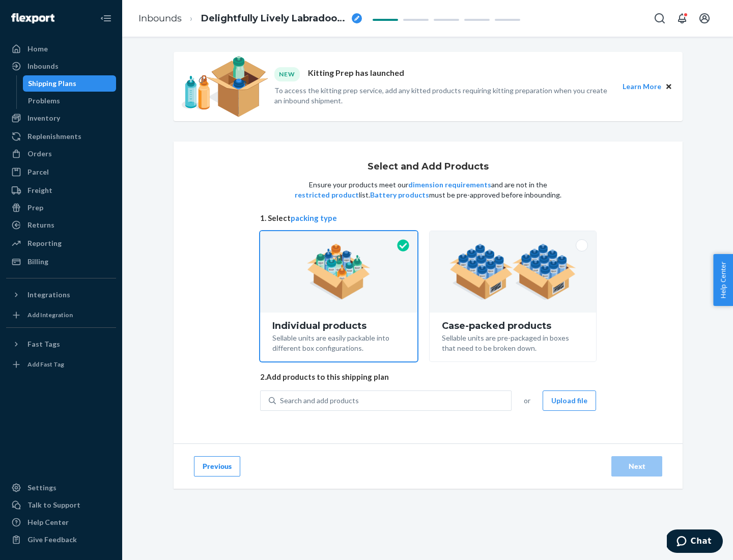  What do you see at coordinates (61, 344) in the screenshot?
I see `button: Fast Tags` at bounding box center [61, 344].